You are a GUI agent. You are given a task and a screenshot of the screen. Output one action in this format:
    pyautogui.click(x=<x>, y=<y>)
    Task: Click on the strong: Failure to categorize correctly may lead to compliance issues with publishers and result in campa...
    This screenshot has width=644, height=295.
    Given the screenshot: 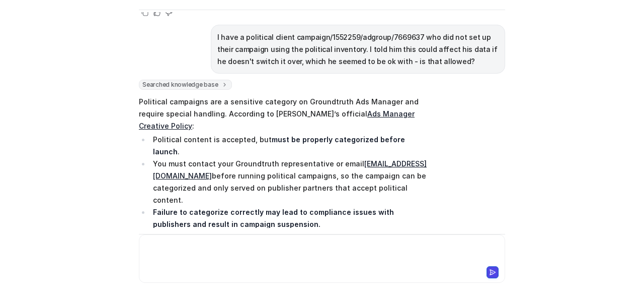 What is the action you would take?
    pyautogui.click(x=273, y=218)
    